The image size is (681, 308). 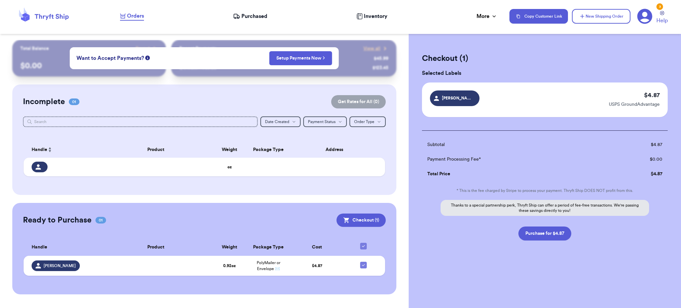 What do you see at coordinates (376, 49) in the screenshot?
I see `a: View all` at bounding box center [376, 49].